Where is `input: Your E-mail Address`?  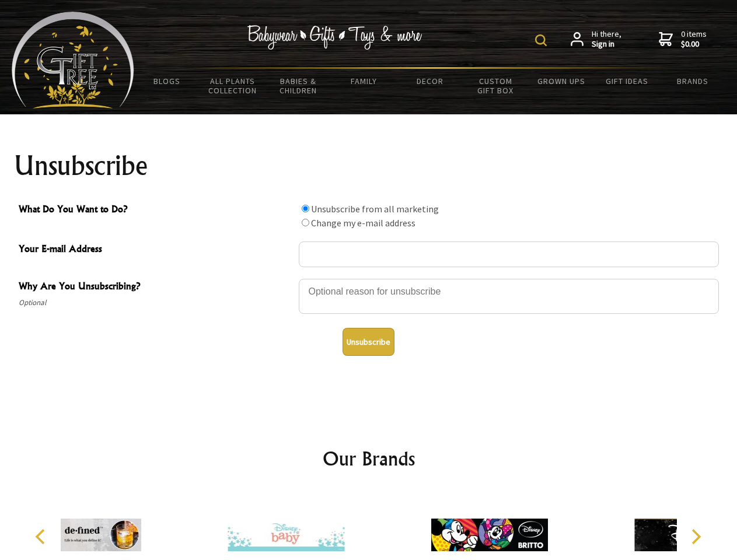 input: Your E-mail Address is located at coordinates (509, 254).